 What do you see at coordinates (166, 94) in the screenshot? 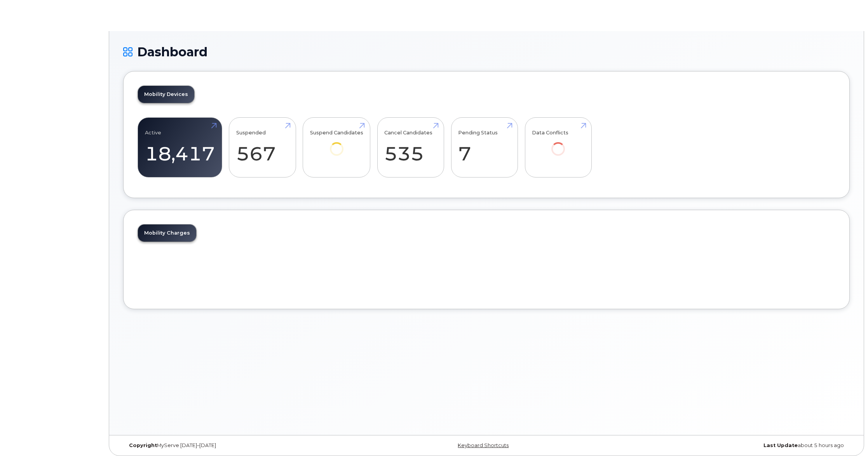
I see `a: Mobility Devices` at bounding box center [166, 94].